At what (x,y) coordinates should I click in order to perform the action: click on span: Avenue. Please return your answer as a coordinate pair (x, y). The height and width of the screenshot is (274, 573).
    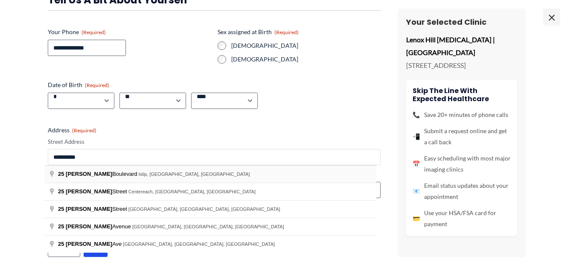
    Looking at the image, I should click on (95, 226).